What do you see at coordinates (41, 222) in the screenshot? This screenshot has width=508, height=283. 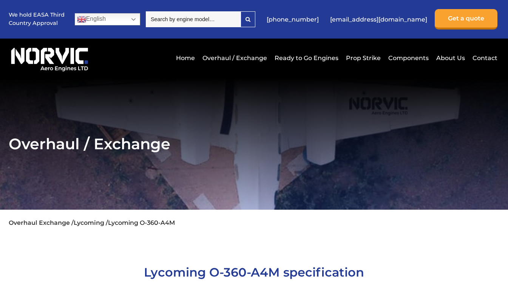 I see `a: Overhaul Exchange /` at bounding box center [41, 222].